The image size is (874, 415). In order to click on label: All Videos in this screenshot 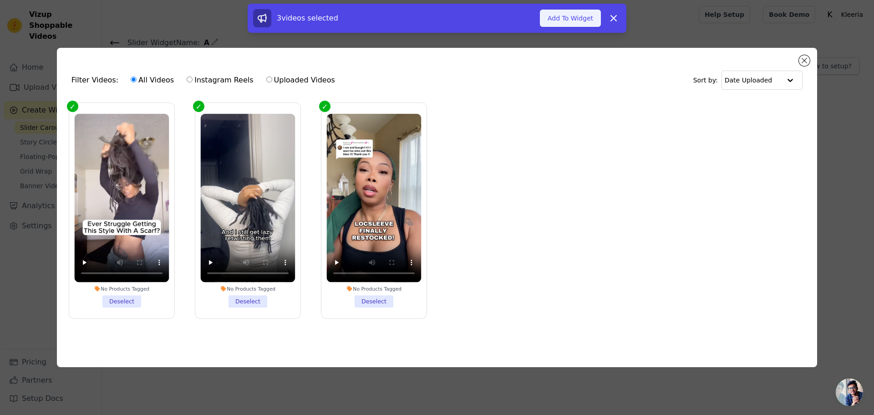, I will do `click(152, 80)`.